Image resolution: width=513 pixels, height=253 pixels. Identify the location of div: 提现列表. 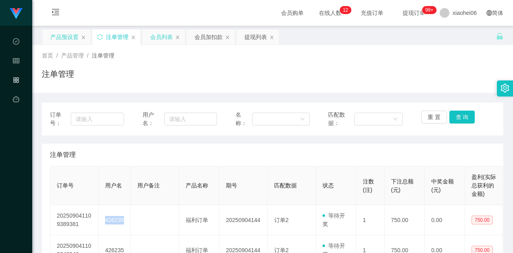
(256, 37).